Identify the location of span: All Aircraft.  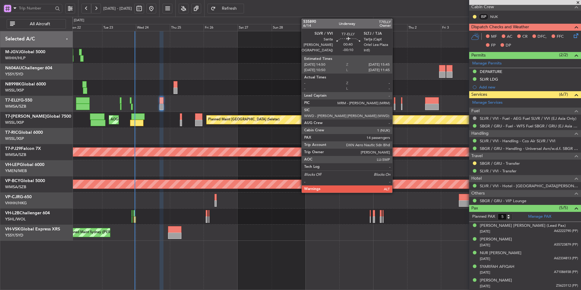
(40, 24).